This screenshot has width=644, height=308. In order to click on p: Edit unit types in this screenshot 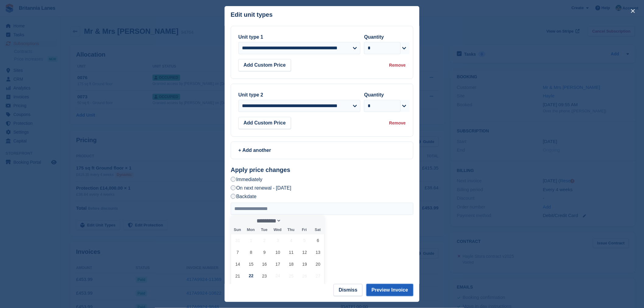, I will do `click(252, 14)`.